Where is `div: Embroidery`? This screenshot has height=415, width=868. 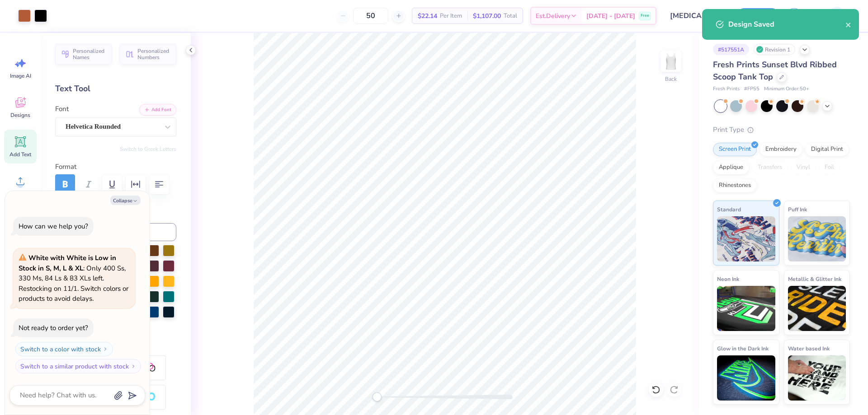
div: Embroidery is located at coordinates (780, 149).